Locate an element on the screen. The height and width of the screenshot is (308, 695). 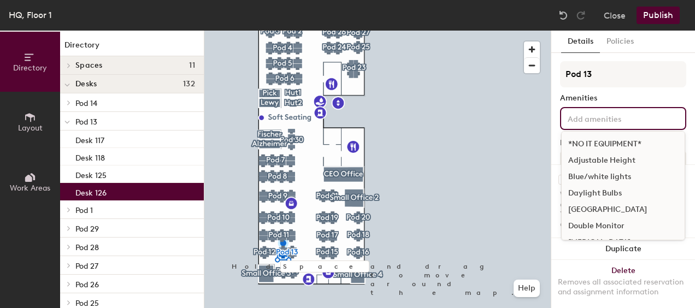
span: Pod 13 is located at coordinates (86, 122).